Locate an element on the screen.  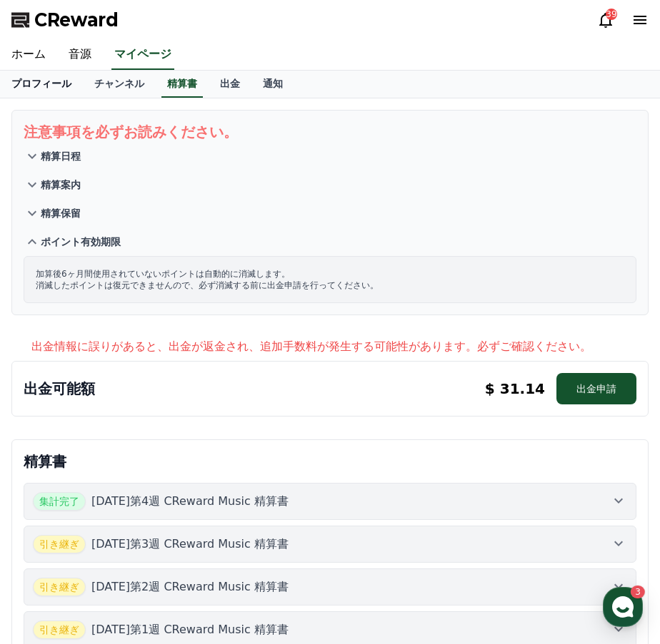
a: 出金 is located at coordinates (230, 85).